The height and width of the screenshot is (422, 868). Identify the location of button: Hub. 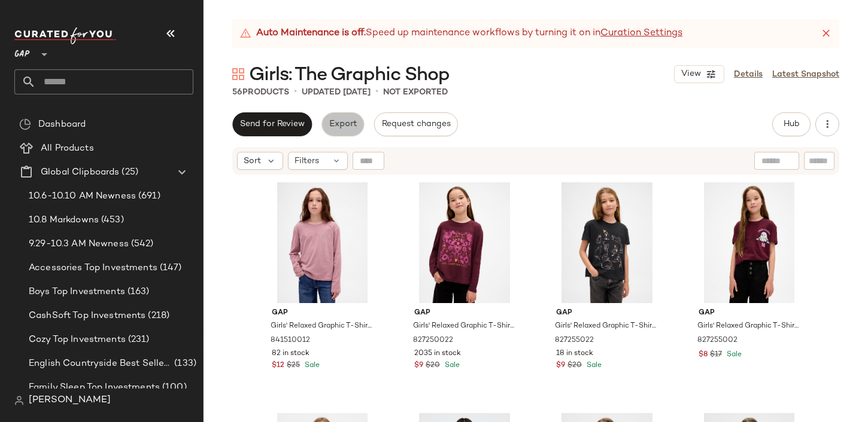
(791, 124).